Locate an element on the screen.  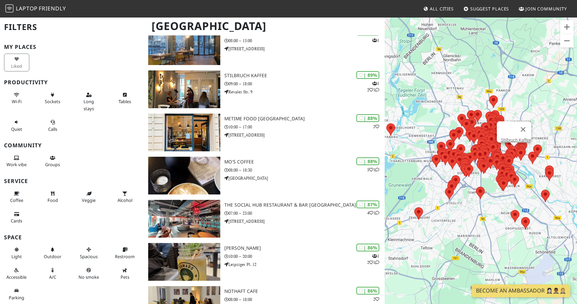
a: Stilbruch Kaffee is located at coordinates (516, 140).